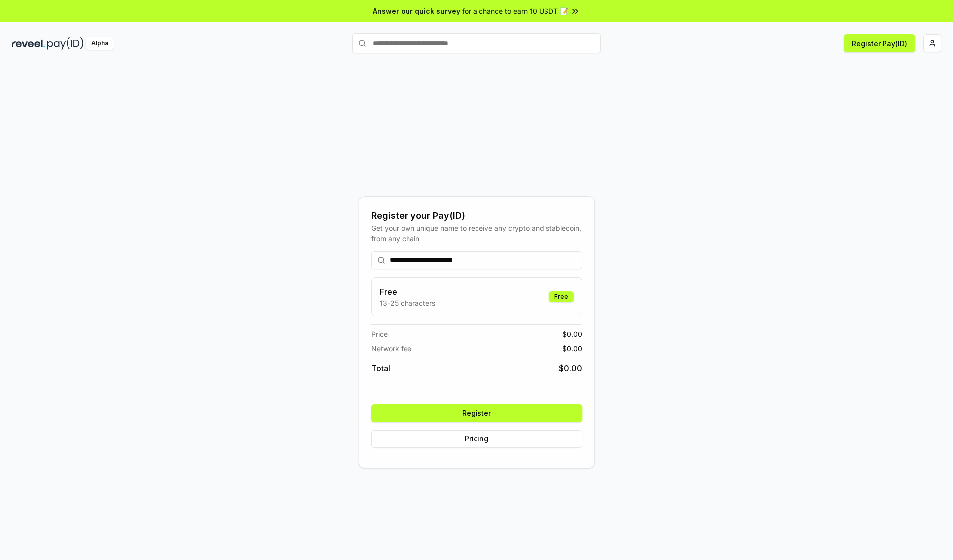 The image size is (953, 560). What do you see at coordinates (416, 11) in the screenshot?
I see `span: Answer our quick survey` at bounding box center [416, 11].